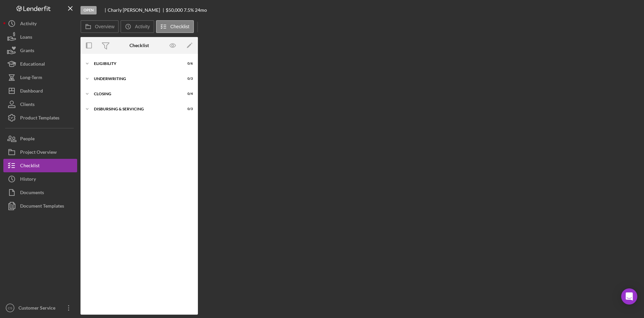 This screenshot has height=318, width=644. Describe the element at coordinates (40, 104) in the screenshot. I see `button: Clients` at that location.